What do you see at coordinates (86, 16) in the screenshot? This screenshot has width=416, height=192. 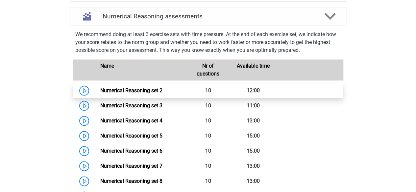 I see `img: numerical reasoning assessments` at bounding box center [86, 16].